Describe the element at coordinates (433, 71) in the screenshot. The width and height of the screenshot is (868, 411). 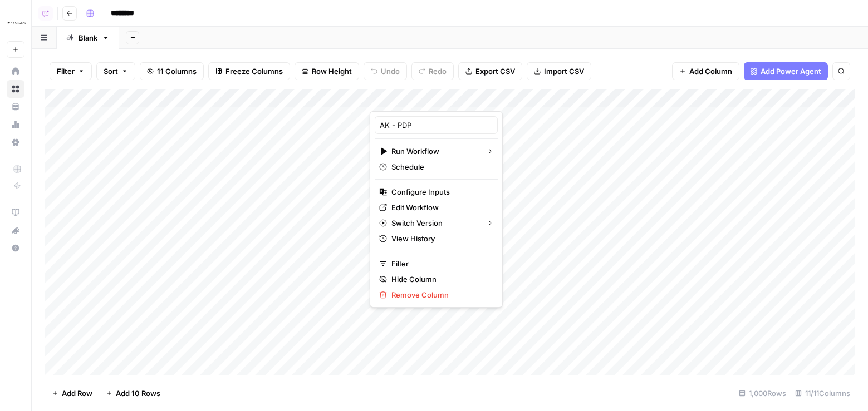
I see `button: Redo` at that location.